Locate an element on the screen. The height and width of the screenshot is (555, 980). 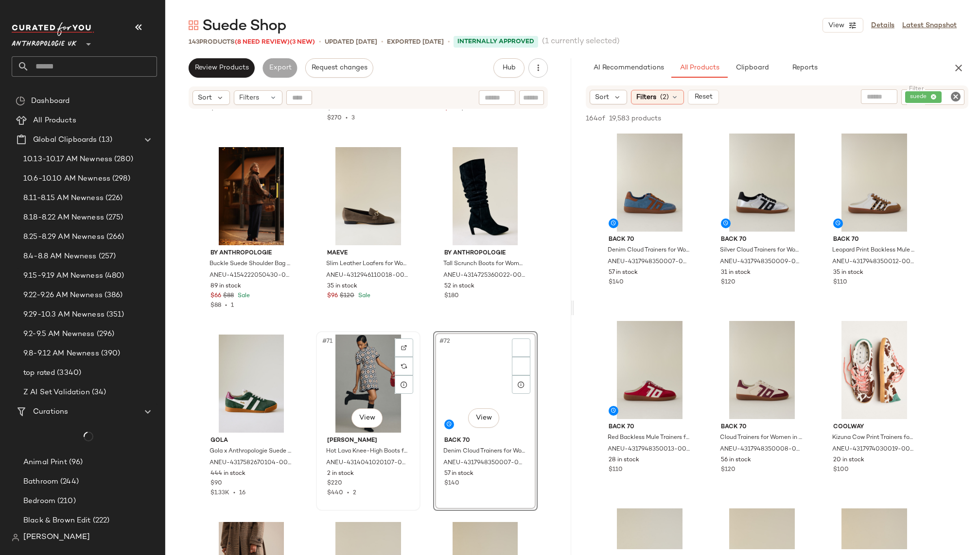
span: (390) is located at coordinates (110, 354).